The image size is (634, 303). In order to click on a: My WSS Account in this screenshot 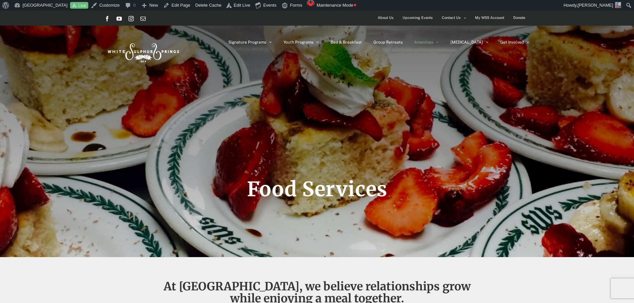, I will do `click(490, 18)`.